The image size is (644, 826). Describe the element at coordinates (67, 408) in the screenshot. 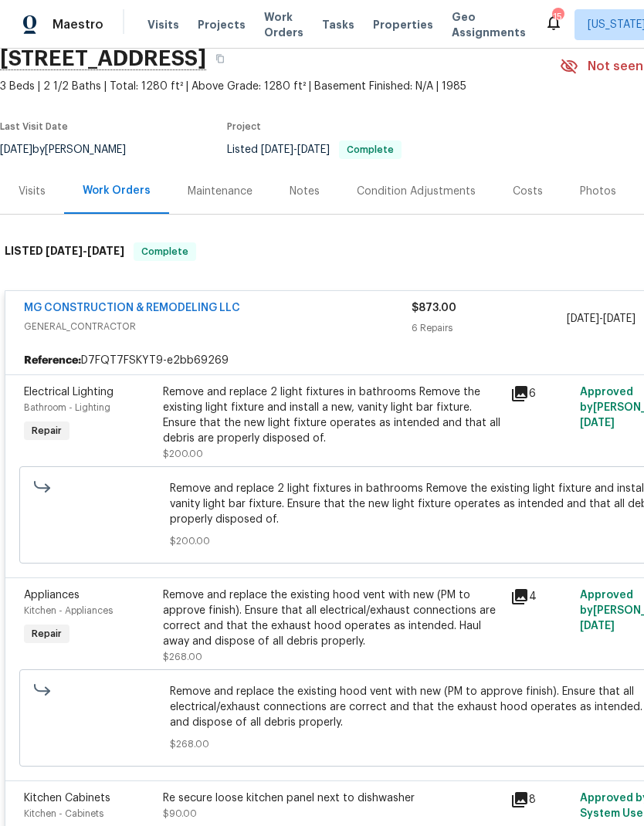

I see `span: Bathroom - Lighting` at that location.